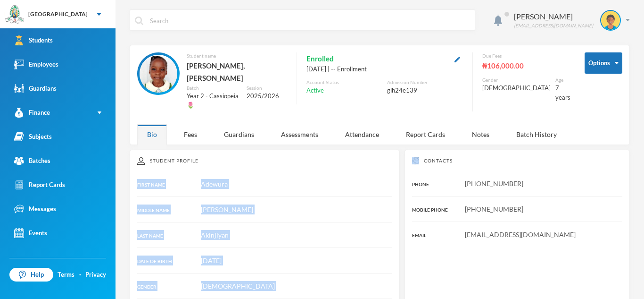 The width and height of the screenshot is (644, 299). I want to click on div: Due Fees, so click(527, 56).